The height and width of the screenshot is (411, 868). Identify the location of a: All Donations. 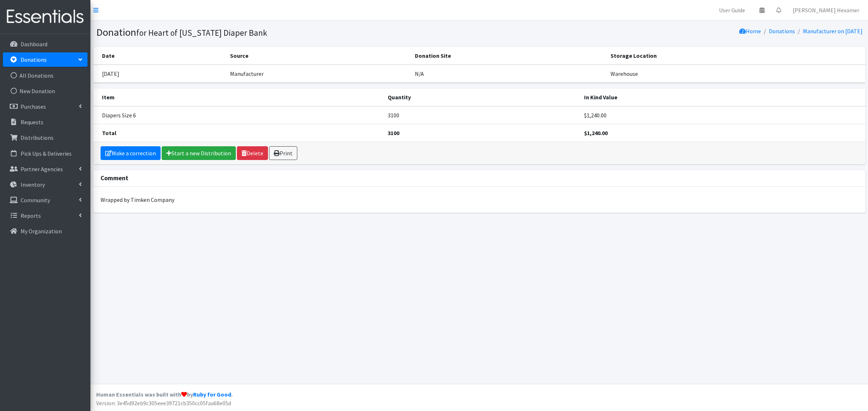
(45, 76).